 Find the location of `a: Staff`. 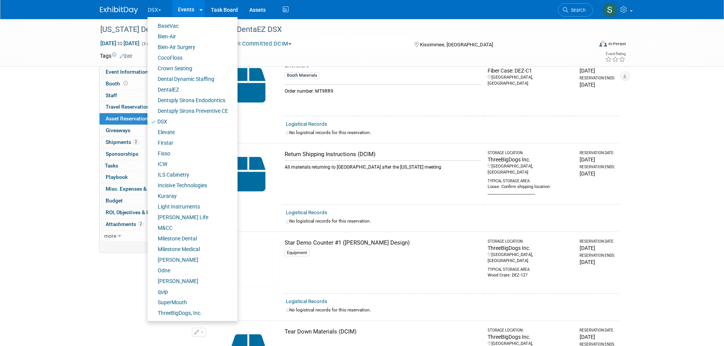

a: Staff is located at coordinates (139, 96).